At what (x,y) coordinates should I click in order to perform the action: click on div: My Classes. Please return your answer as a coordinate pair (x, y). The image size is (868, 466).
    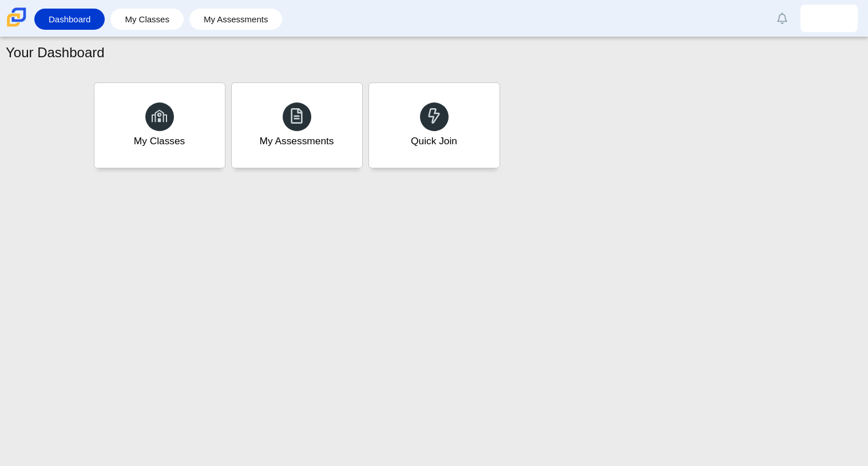
    Looking at the image, I should click on (159, 141).